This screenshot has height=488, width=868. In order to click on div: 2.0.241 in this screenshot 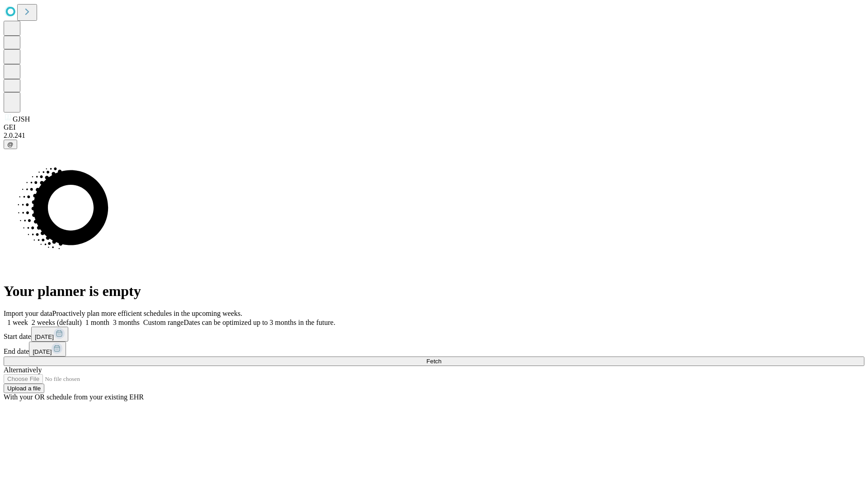, I will do `click(434, 136)`.